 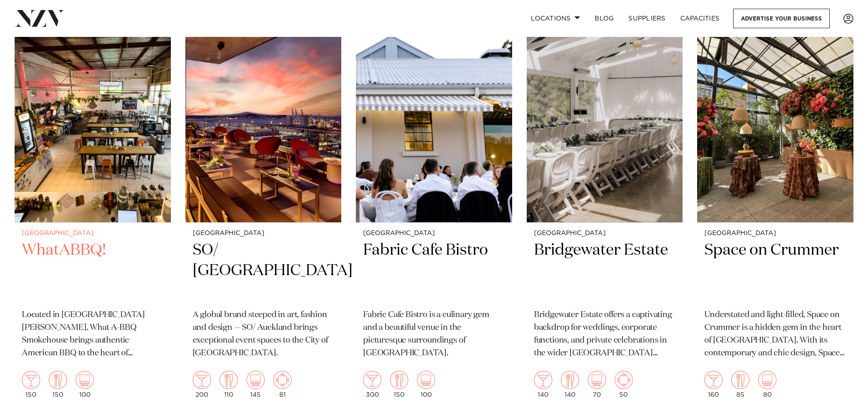 I want to click on div: 50, so click(x=624, y=385).